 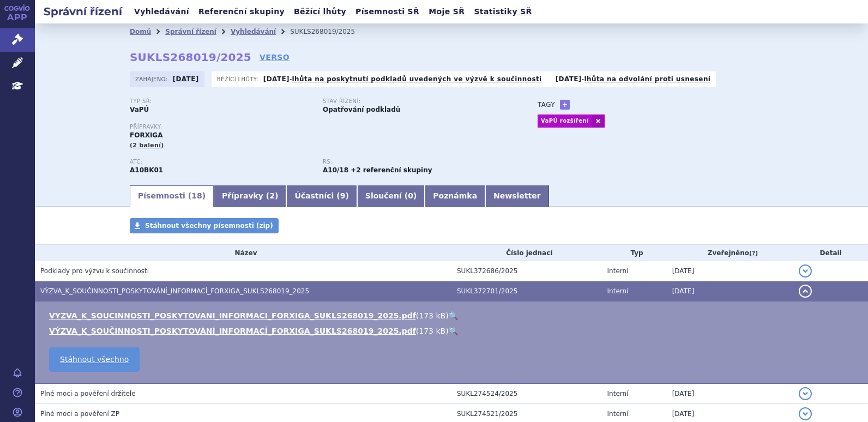 What do you see at coordinates (387, 12) in the screenshot?
I see `a: Písemnosti SŘ` at bounding box center [387, 12].